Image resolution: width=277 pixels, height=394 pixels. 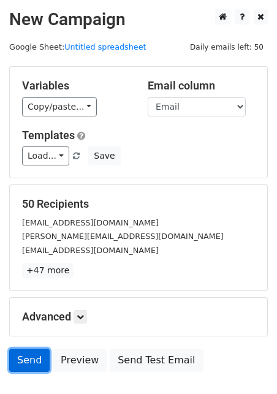 I want to click on a: +47 more, so click(x=48, y=270).